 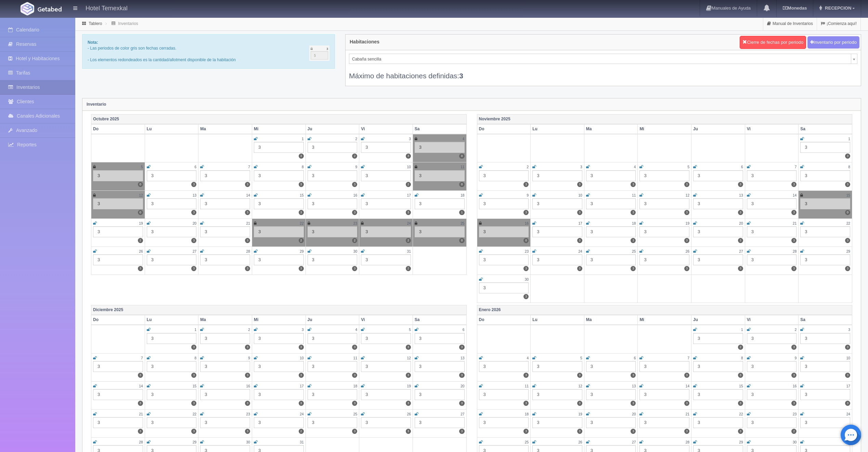 What do you see at coordinates (462, 195) in the screenshot?
I see `small: 18` at bounding box center [462, 195].